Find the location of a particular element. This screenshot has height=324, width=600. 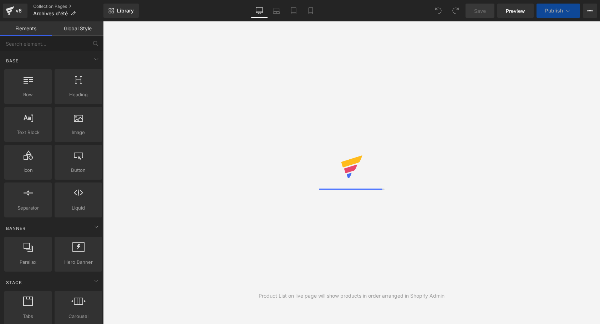

span: Text Block is located at coordinates (28, 132).